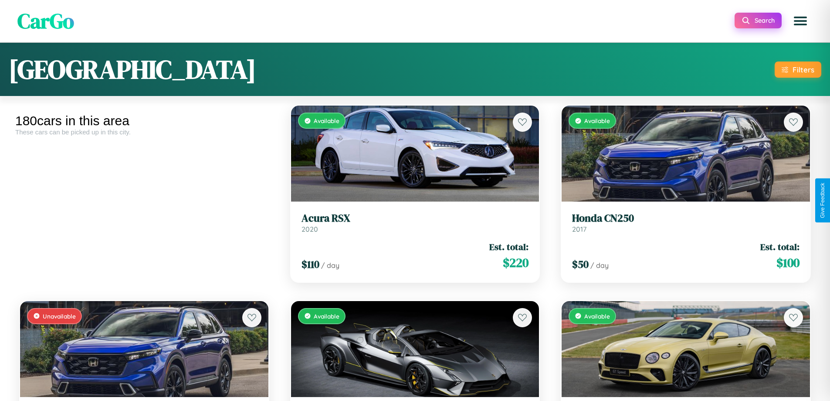  Describe the element at coordinates (686, 218) in the screenshot. I see `h3: Honda CN250` at that location.